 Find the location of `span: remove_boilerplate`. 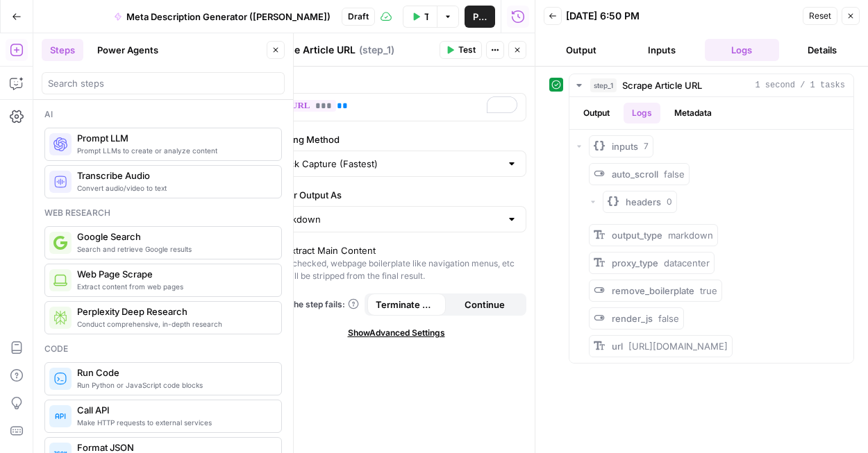

span: remove_boilerplate is located at coordinates (653, 291).